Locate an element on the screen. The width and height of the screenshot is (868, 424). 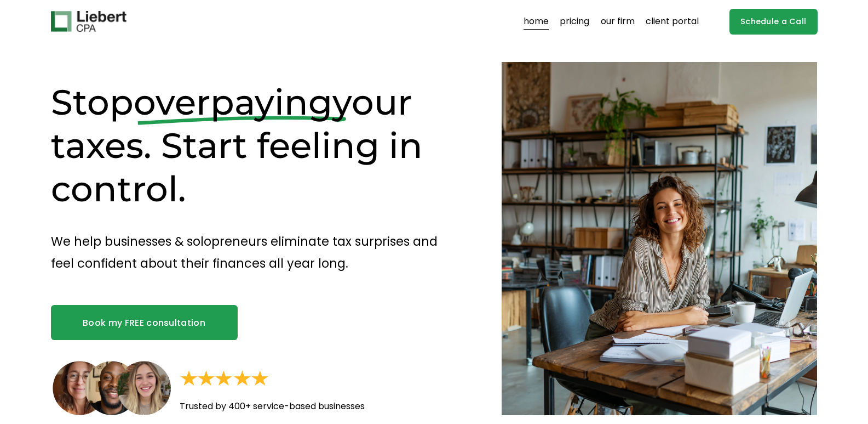
h1: Stop your taxes. Start feeling in control. is located at coordinates (257, 146).